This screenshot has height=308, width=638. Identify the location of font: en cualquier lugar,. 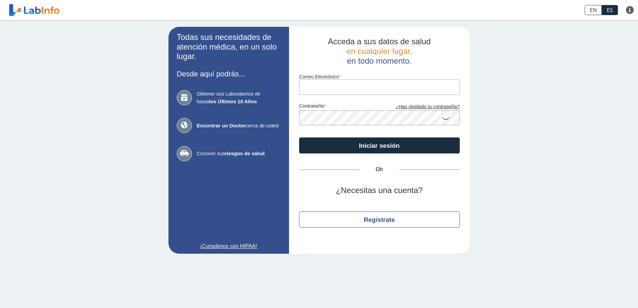
(379, 51).